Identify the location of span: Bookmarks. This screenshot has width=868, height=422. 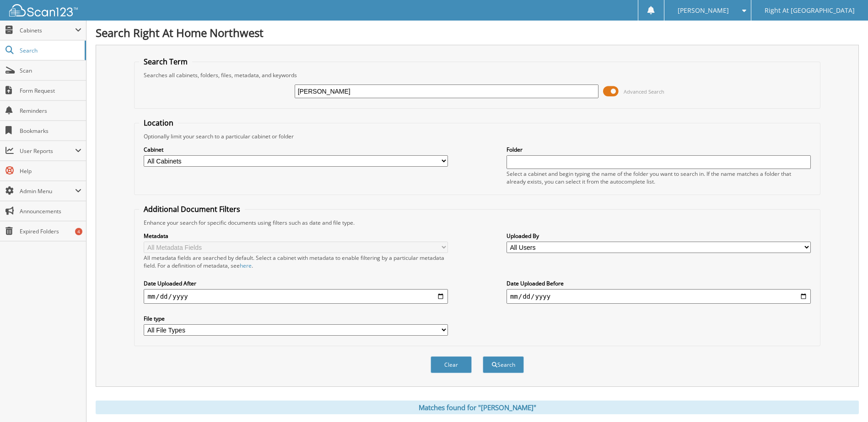
(50, 131).